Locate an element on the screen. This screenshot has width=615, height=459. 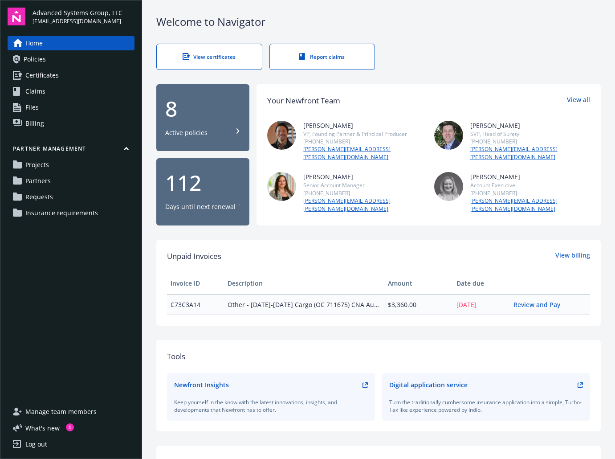
div: Newfront Insights is located at coordinates (201, 384).